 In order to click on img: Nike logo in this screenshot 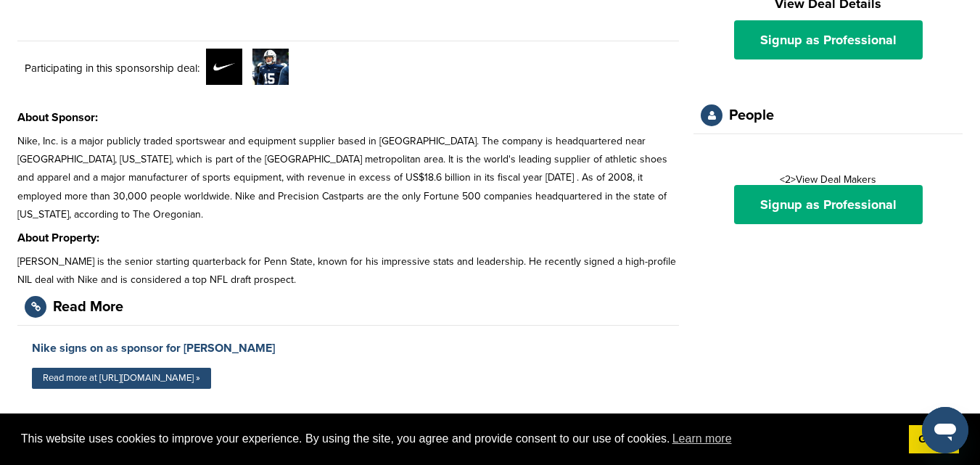, I will do `click(224, 66)`.